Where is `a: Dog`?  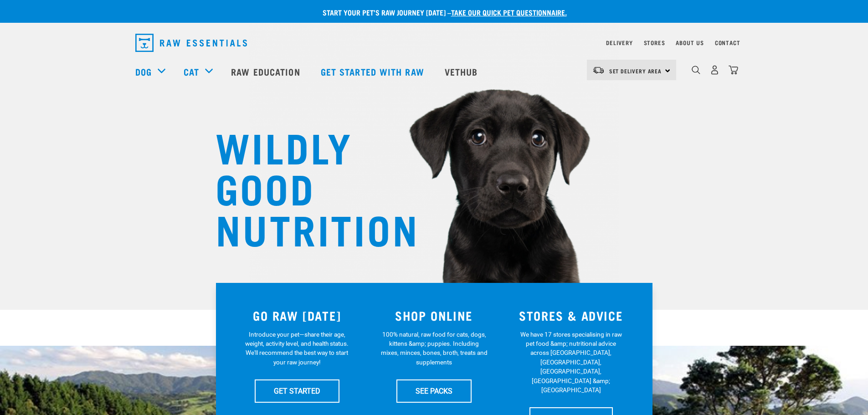 a: Dog is located at coordinates (144, 71).